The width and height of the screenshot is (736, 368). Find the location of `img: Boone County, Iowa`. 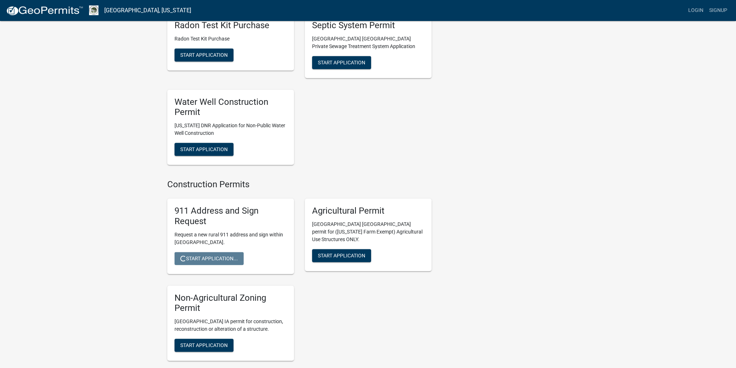

img: Boone County, Iowa is located at coordinates (94, 10).